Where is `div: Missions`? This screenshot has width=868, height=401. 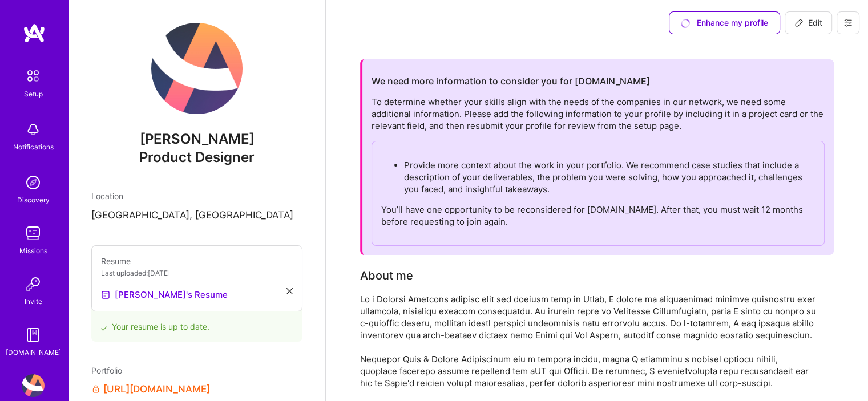
div: Missions is located at coordinates (33, 251).